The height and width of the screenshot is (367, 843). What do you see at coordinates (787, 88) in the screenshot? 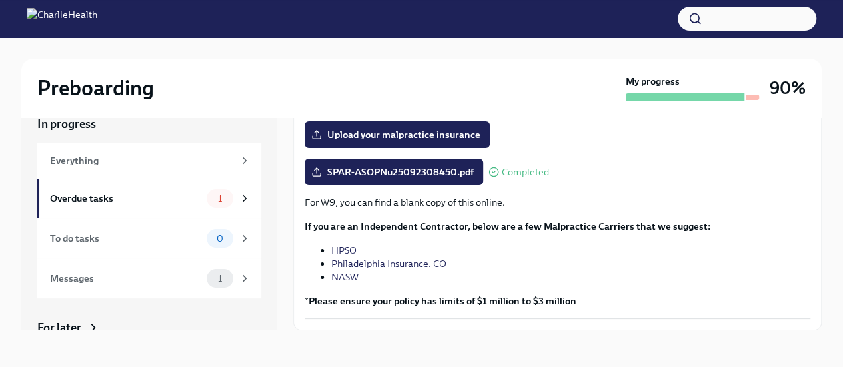
I see `h3: 90%` at bounding box center [787, 88].